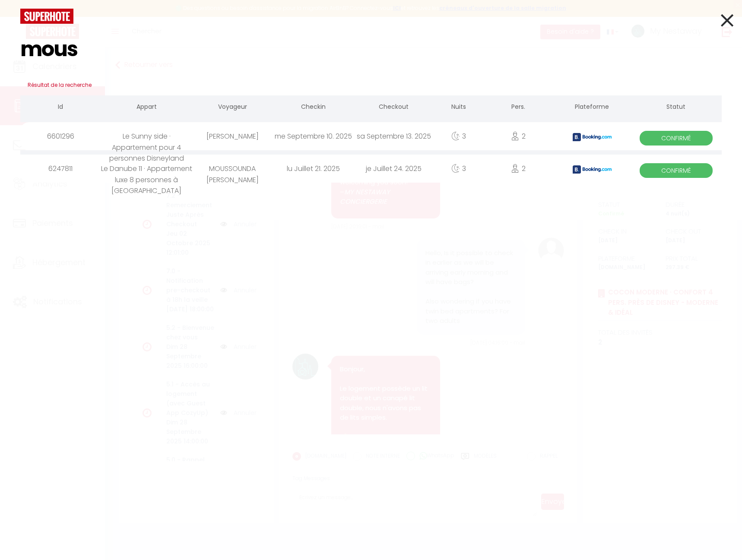  I want to click on th: Appart, so click(146, 107).